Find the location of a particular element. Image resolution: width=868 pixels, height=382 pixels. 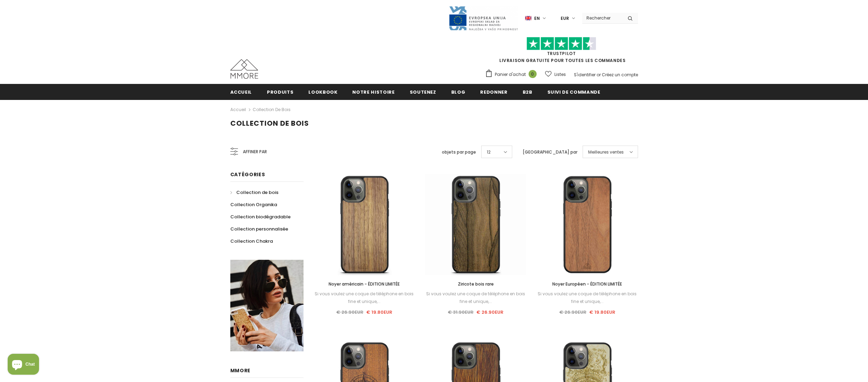

span: Listes is located at coordinates (560, 74).